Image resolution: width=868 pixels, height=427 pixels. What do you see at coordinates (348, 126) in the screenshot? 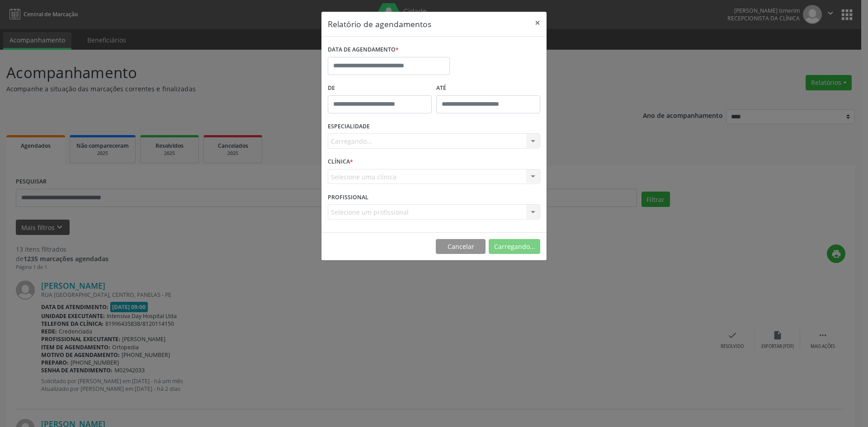
I see `label: ESPECIALIDADE` at bounding box center [348, 126].